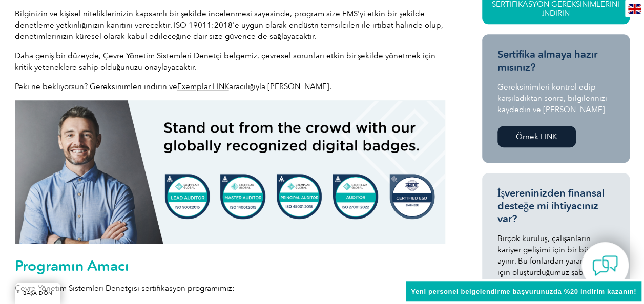  I want to click on p: Birçok kuruluş, çalışanların kariyer gelişimi için bir bütçe ayırır. Bu fonlardan yararlanmak içi..., so click(555, 267).